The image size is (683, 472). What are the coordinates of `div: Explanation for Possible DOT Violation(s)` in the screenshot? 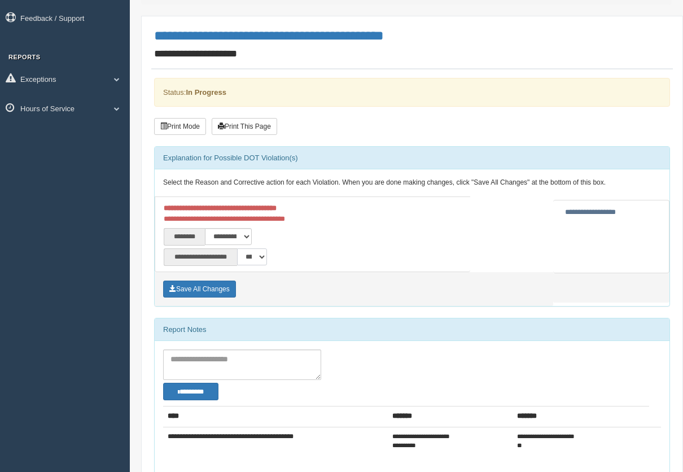 It's located at (412, 158).